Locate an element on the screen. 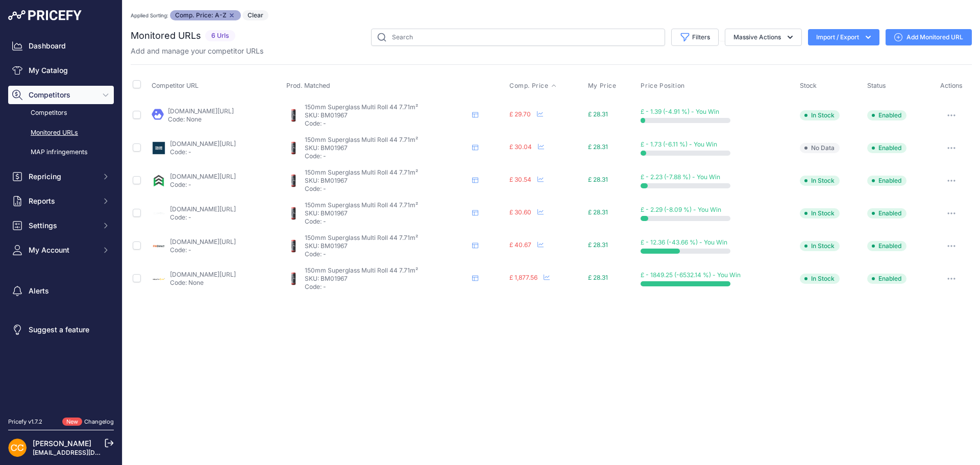 The width and height of the screenshot is (980, 465). a: Add Monitored URL is located at coordinates (928, 37).